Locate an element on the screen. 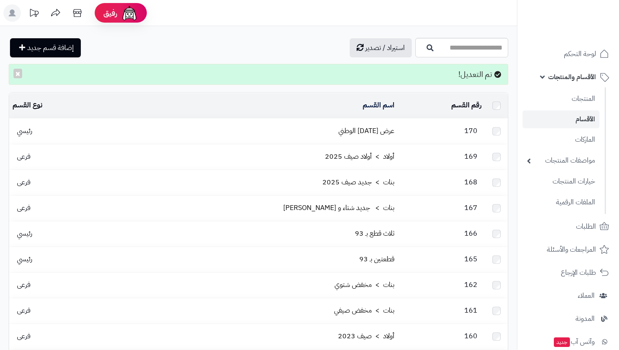 Image resolution: width=619 pixels, height=350 pixels. div: رقم القسم is located at coordinates (441, 105).